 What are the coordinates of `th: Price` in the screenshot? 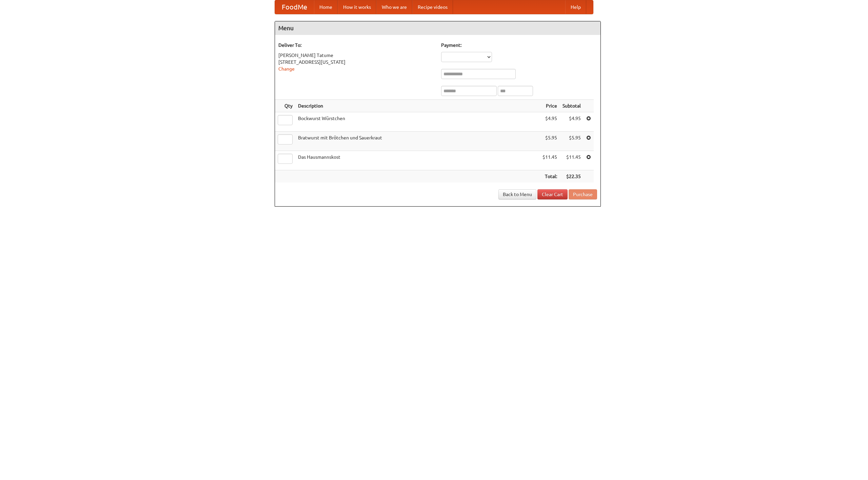 It's located at (549, 106).